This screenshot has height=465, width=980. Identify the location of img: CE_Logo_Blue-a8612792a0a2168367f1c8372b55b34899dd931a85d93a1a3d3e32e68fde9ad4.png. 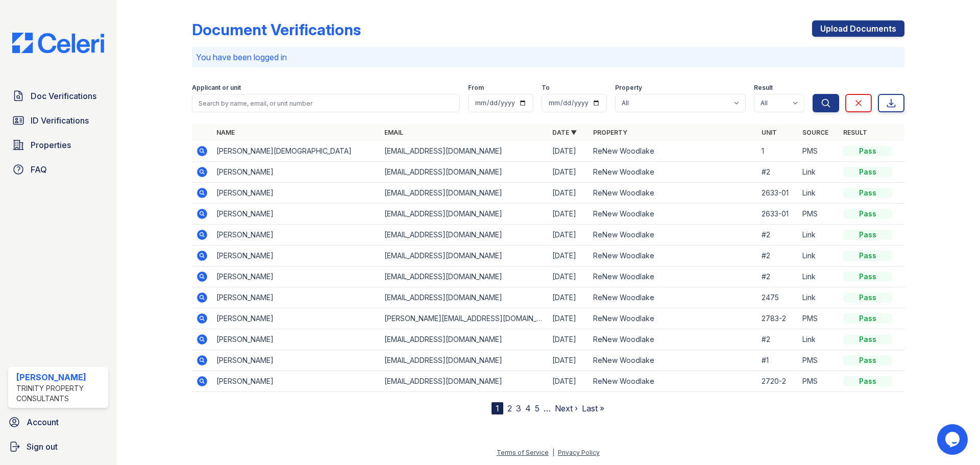
(58, 43).